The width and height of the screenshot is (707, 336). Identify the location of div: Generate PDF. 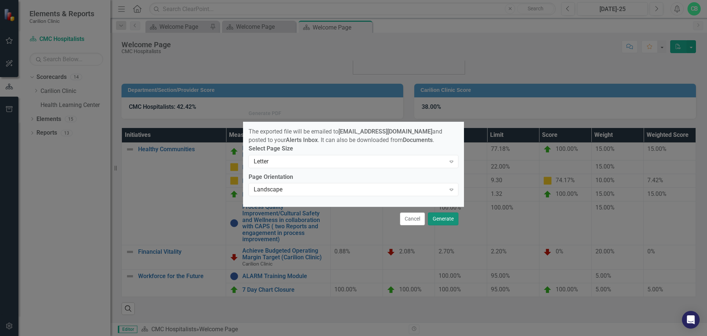
(265, 113).